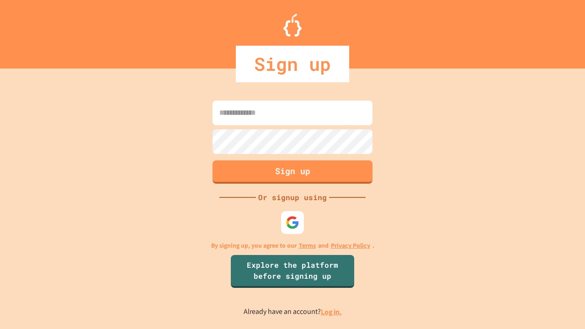  I want to click on div: Sign up, so click(292, 64).